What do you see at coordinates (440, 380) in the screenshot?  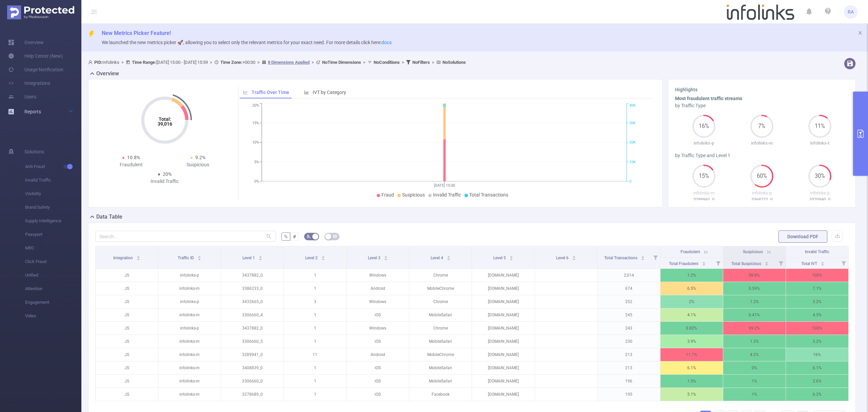 I see `p: MobileSafari` at bounding box center [440, 380].